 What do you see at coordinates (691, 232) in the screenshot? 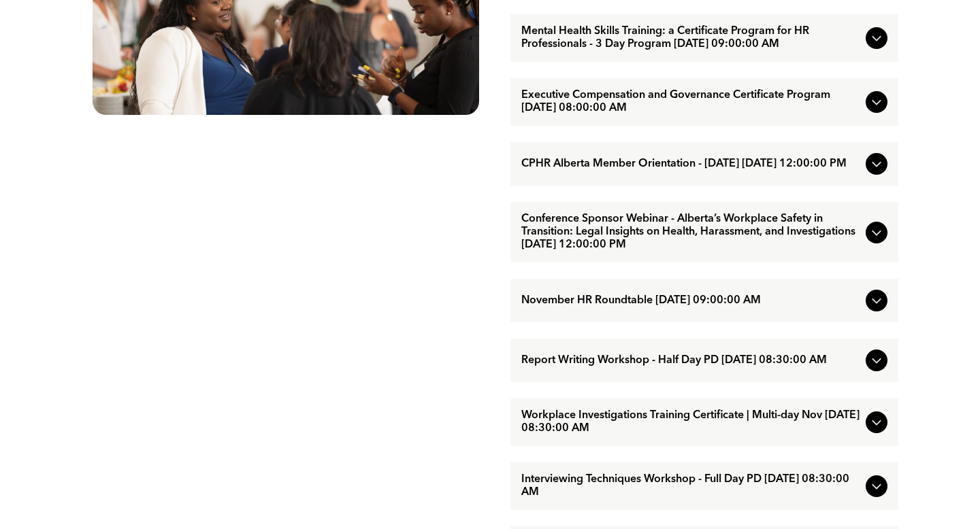
I see `span: Conference Sponsor Webinar - Alberta’s Workplace Safety in Transition: Legal Insights on Health, ...` at bounding box center [691, 232].